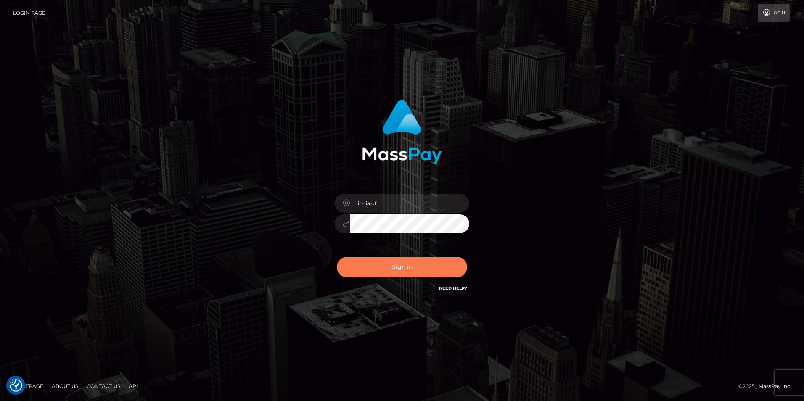  What do you see at coordinates (29, 13) in the screenshot?
I see `a: Login Page` at bounding box center [29, 13].